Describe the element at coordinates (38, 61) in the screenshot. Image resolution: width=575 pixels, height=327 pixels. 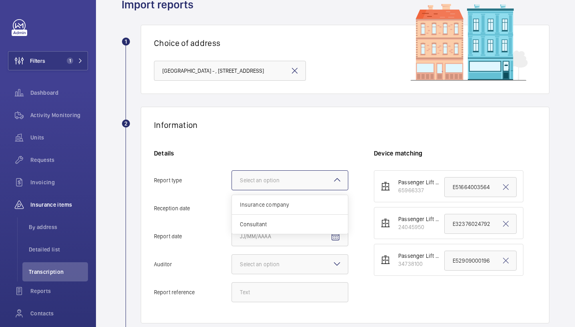
I see `span: Filters` at that location.